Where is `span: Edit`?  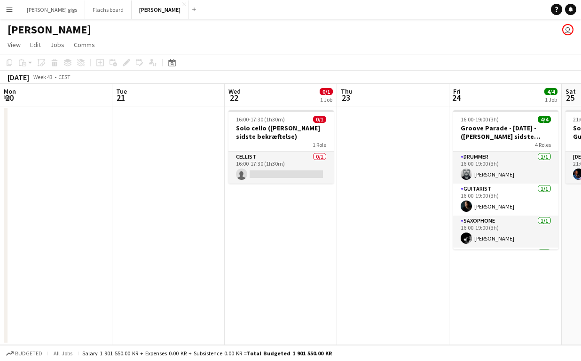 span: Edit is located at coordinates (35, 45).